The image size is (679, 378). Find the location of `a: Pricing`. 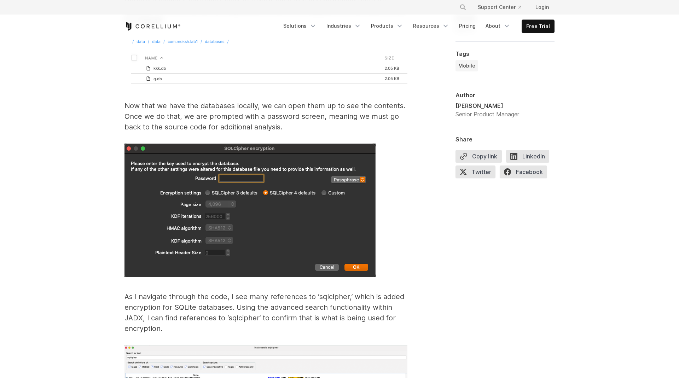

a: Pricing is located at coordinates (467, 26).